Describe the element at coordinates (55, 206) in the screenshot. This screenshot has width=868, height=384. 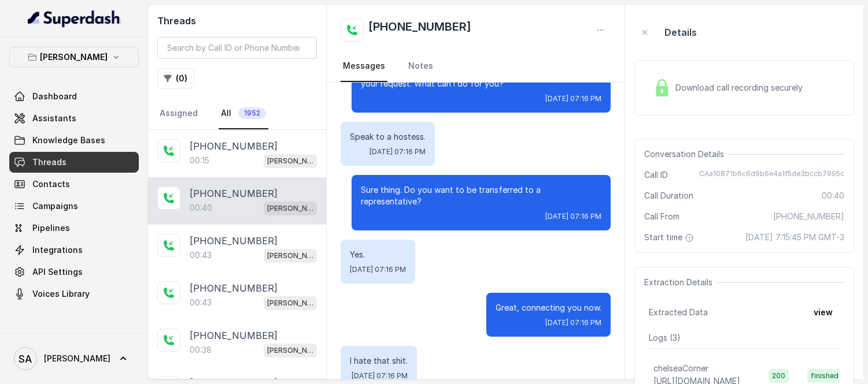
I see `span: Campaigns` at that location.